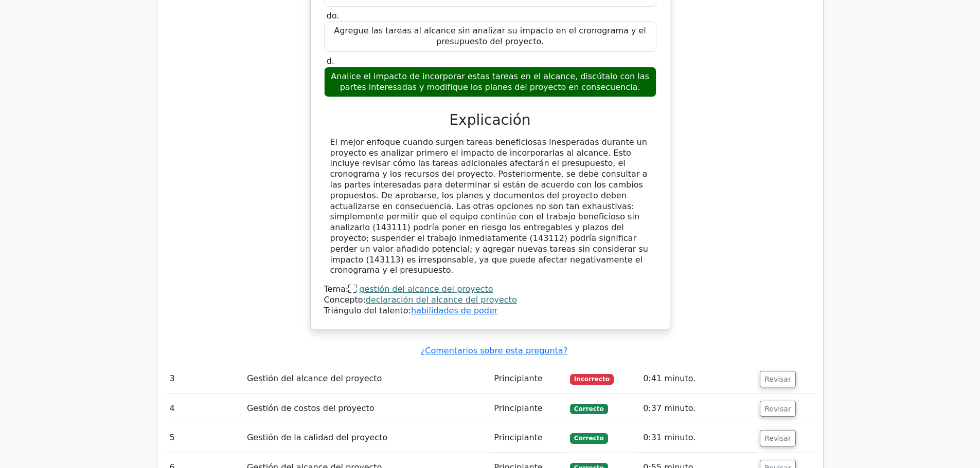 This screenshot has height=468, width=980. I want to click on font: gestión del alcance del proyecto, so click(426, 289).